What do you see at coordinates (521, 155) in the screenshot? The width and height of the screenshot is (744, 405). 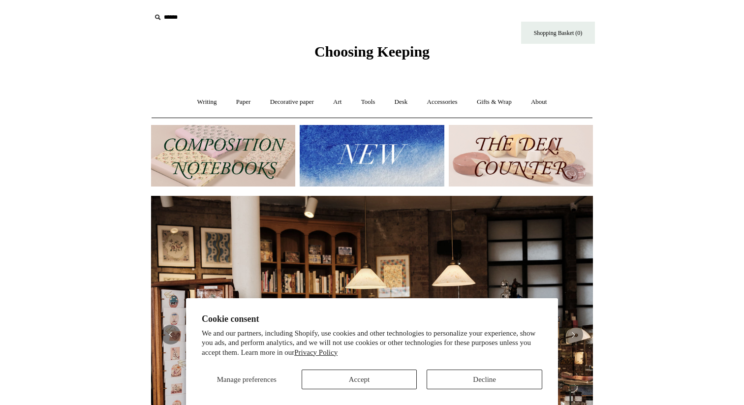 I see `img: The Deli Counter` at bounding box center [521, 155].